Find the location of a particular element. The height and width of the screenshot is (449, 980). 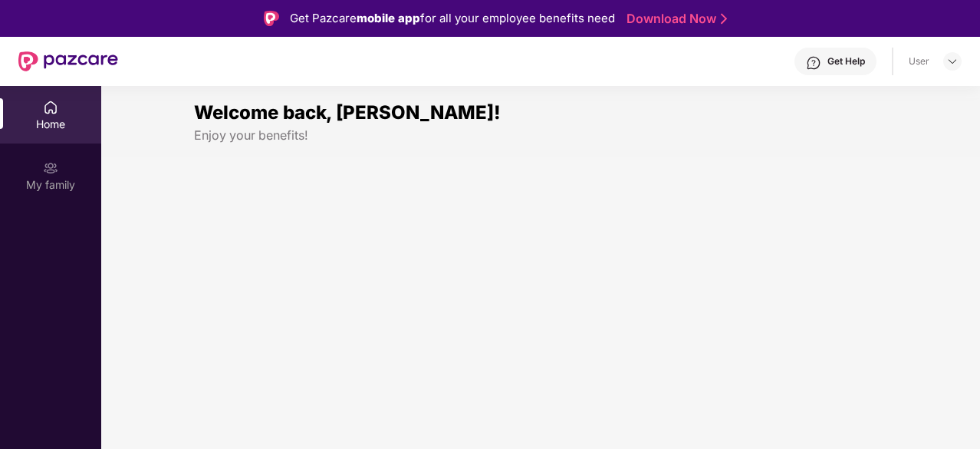

img: Logo is located at coordinates (271, 19).